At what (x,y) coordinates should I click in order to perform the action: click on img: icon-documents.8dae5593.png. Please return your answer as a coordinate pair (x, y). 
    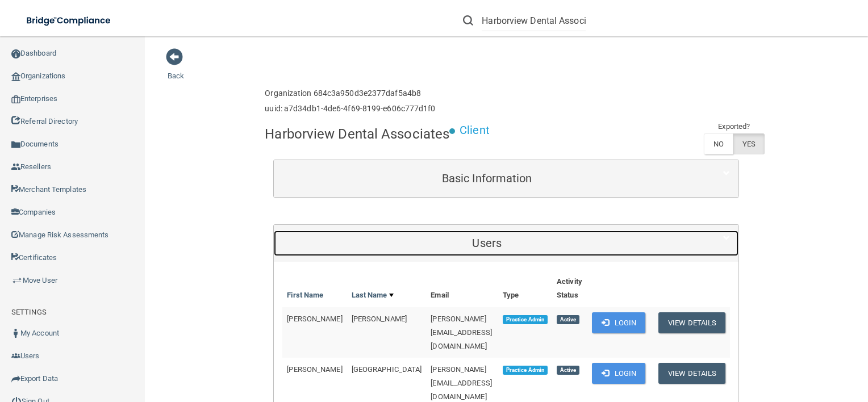
    Looking at the image, I should click on (16, 145).